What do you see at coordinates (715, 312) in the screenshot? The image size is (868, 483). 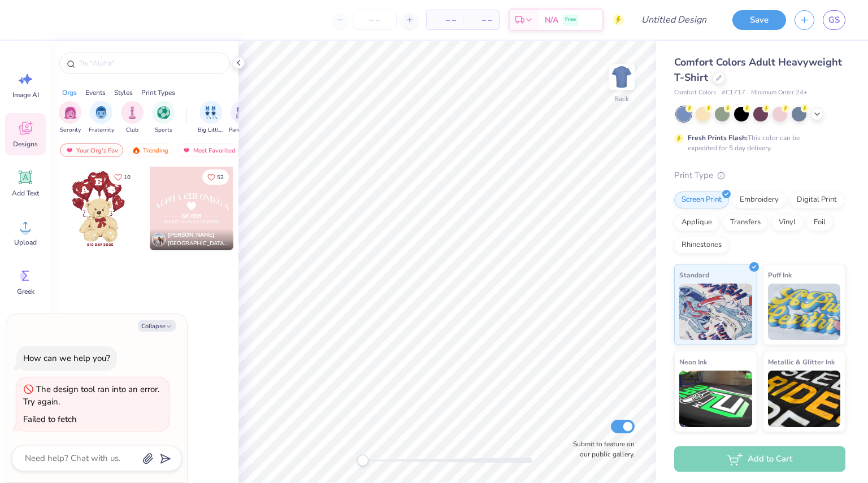 I see `img: Standard` at bounding box center [715, 312].